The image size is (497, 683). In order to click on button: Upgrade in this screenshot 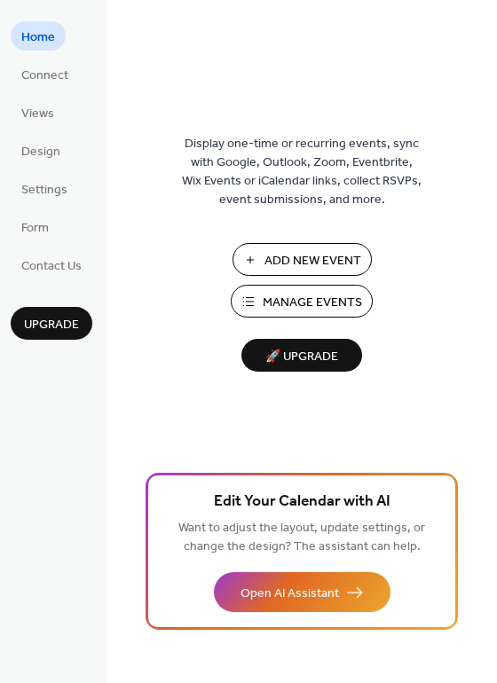, I will do `click(51, 323)`.